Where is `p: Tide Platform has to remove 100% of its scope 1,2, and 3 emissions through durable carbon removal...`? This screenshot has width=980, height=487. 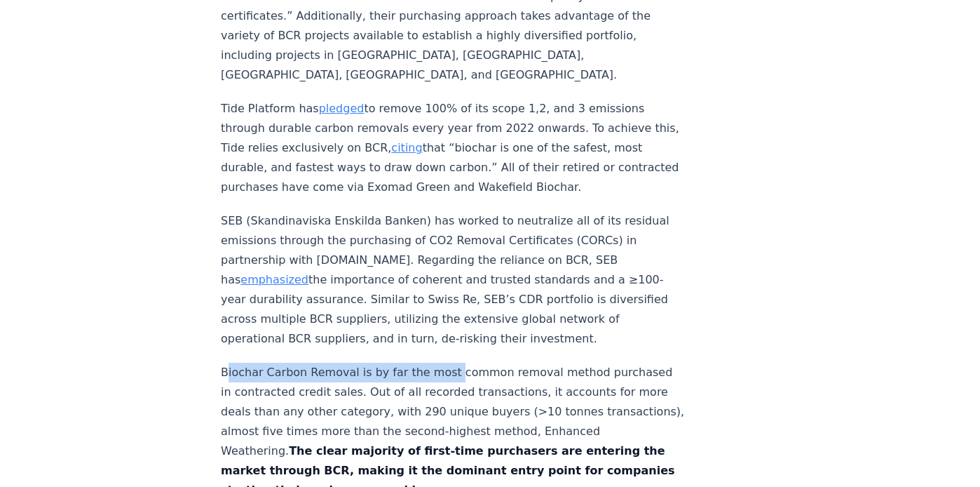
p: Tide Platform has to remove 100% of its scope 1,2, and 3 emissions through durable carbon removal... is located at coordinates (453, 148).